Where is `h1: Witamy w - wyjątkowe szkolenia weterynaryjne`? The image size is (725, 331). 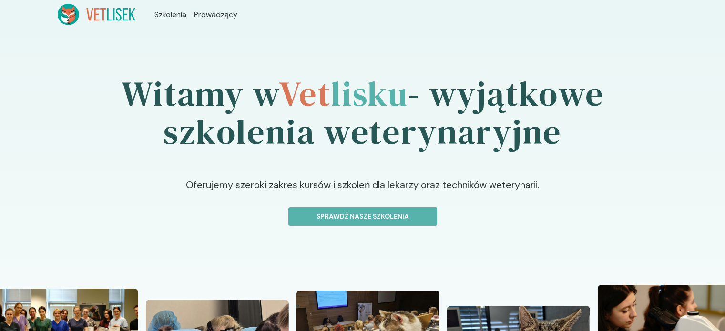 h1: Witamy w - wyjątkowe szkolenia weterynaryjne is located at coordinates (363, 113).